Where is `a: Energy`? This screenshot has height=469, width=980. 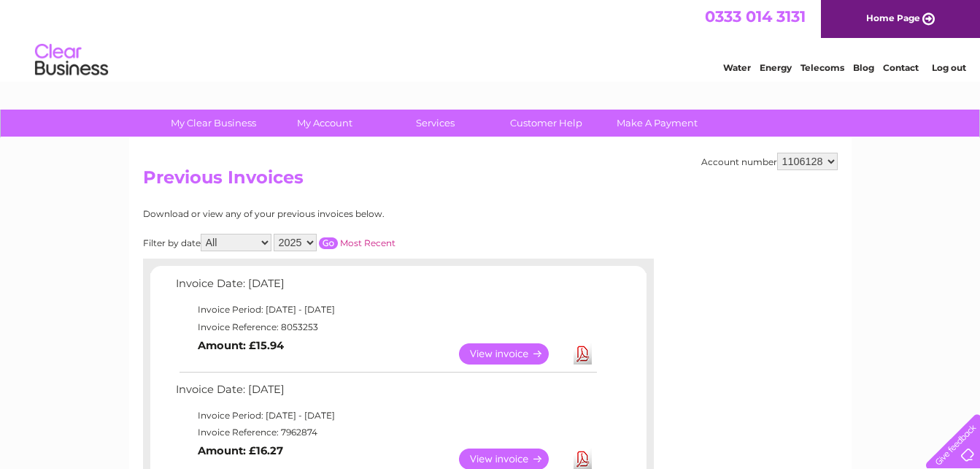
a: Energy is located at coordinates (776, 67).